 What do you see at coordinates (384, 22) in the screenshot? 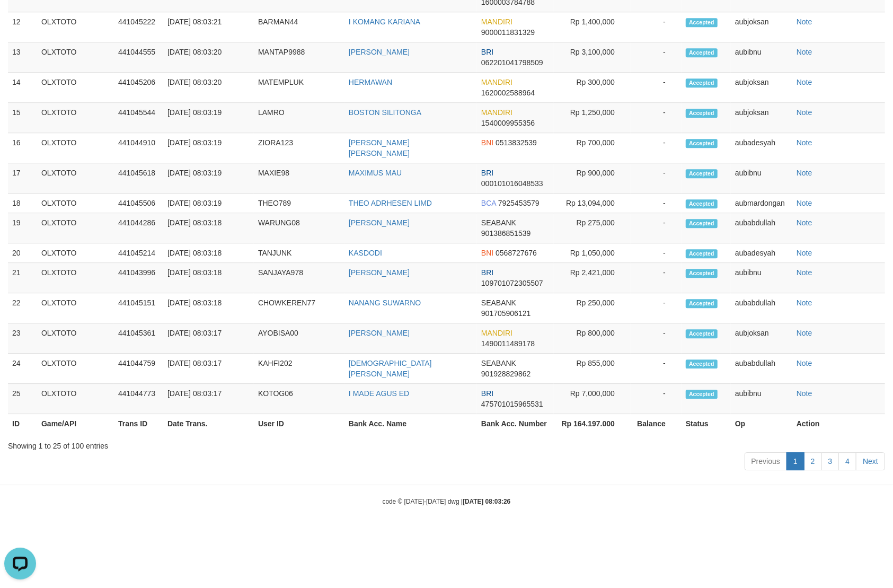
I see `a: I KOMANG KARIANA` at bounding box center [384, 22].